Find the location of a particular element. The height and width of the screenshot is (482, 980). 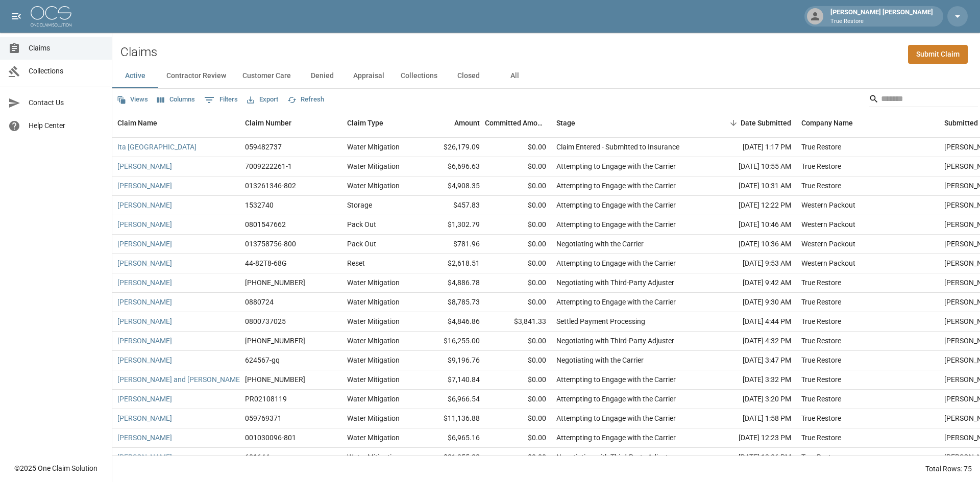

button: Collections is located at coordinates (420, 76).